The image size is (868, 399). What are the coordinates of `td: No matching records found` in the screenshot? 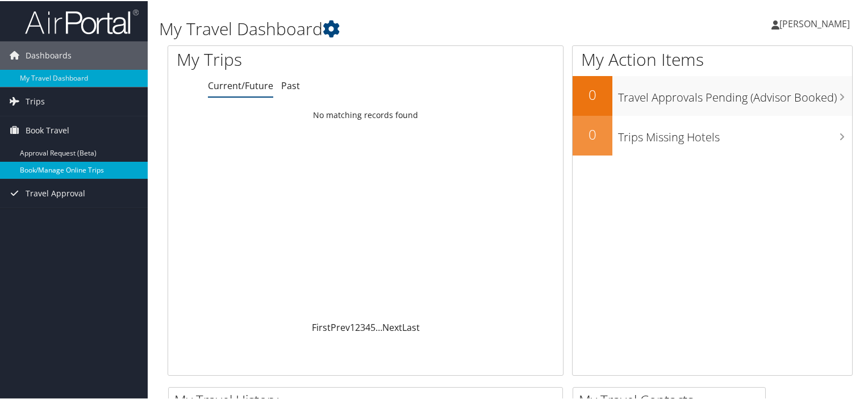 It's located at (365, 114).